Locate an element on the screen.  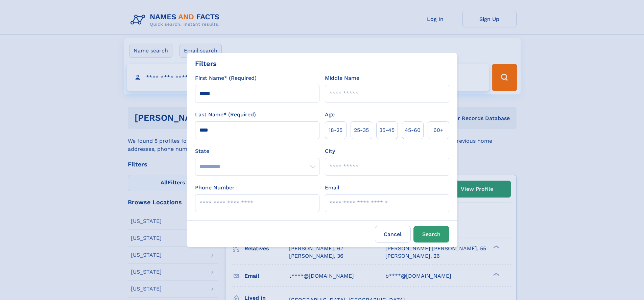
label: Age is located at coordinates (330, 115).